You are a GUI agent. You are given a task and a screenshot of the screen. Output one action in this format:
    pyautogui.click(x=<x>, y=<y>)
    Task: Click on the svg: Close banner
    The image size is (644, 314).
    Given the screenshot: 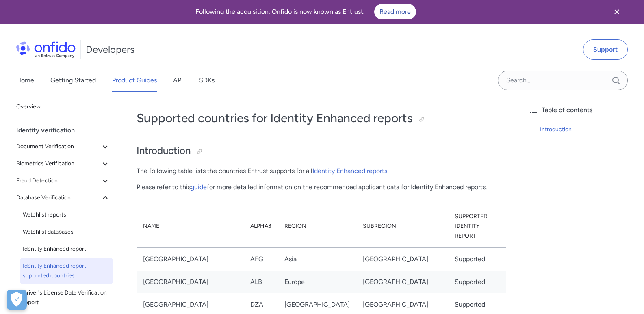 What is the action you would take?
    pyautogui.click(x=617, y=12)
    